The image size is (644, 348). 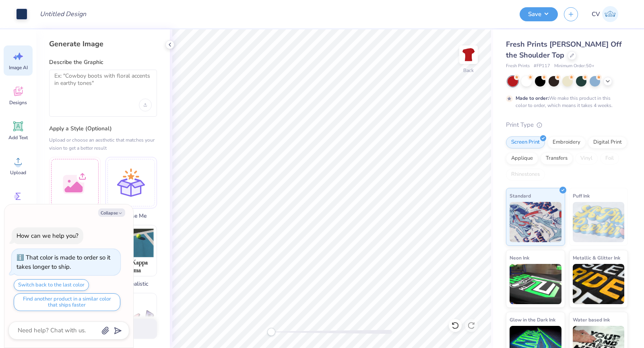 I want to click on img: Back, so click(x=469, y=55).